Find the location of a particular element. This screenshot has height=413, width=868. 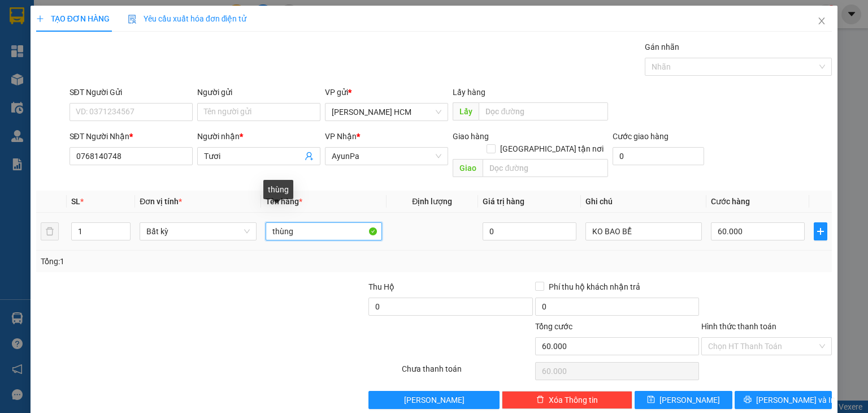

span: Xóa Thông tin is located at coordinates (573, 400).